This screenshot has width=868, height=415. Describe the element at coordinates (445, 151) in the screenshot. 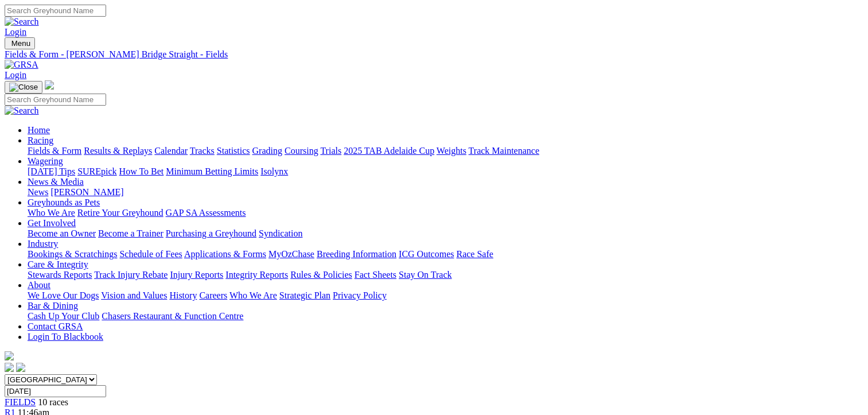

I see `div: Racing` at that location.